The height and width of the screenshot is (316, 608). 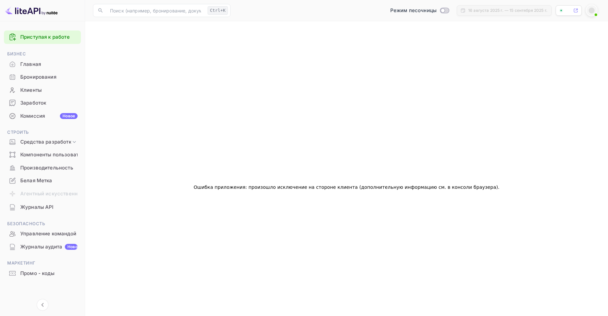 I want to click on button: Свернуть навигацию, so click(x=43, y=305).